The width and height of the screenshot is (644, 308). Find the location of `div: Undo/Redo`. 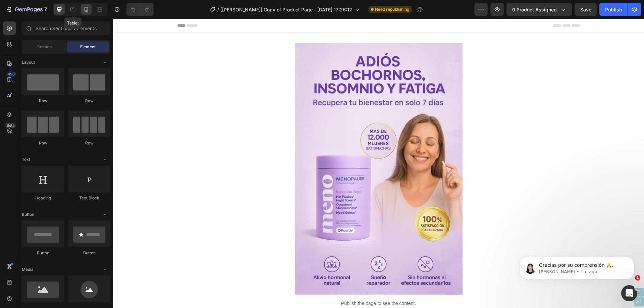

div: Undo/Redo is located at coordinates (140, 9).